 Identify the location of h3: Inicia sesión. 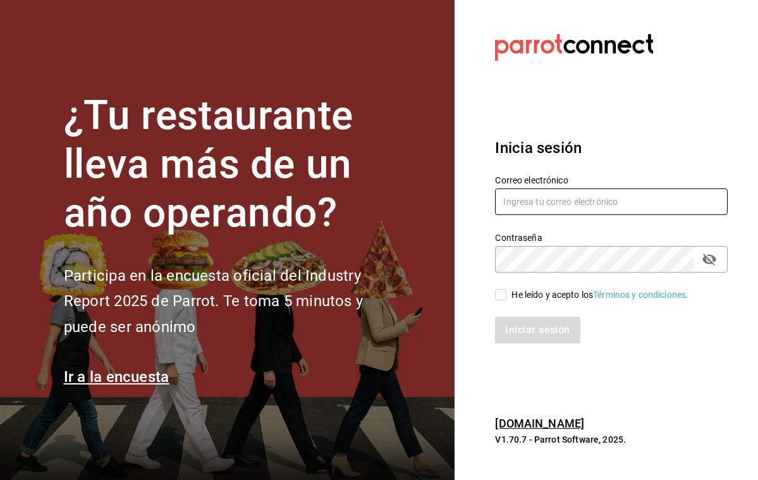
(611, 148).